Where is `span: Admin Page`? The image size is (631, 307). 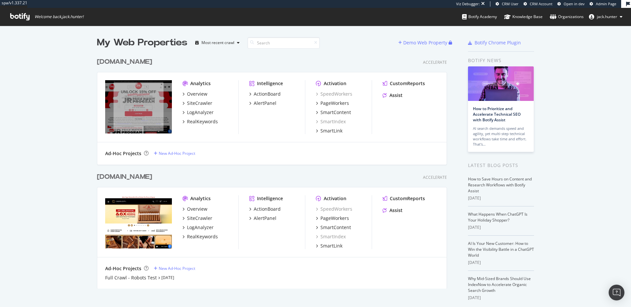
span: Admin Page is located at coordinates (606, 4).